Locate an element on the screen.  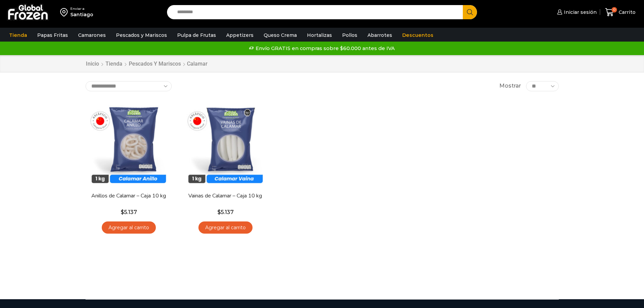
a: Pulpa de Frutas is located at coordinates (196, 35).